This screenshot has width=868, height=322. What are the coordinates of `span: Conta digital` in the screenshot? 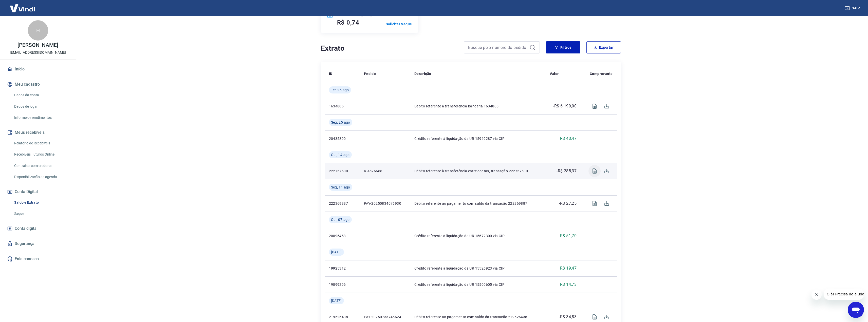 It's located at (26, 229).